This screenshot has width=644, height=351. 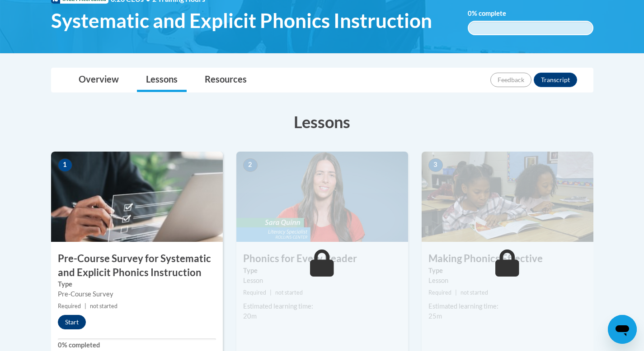 I want to click on h3: Phonics for Every Reader, so click(x=322, y=259).